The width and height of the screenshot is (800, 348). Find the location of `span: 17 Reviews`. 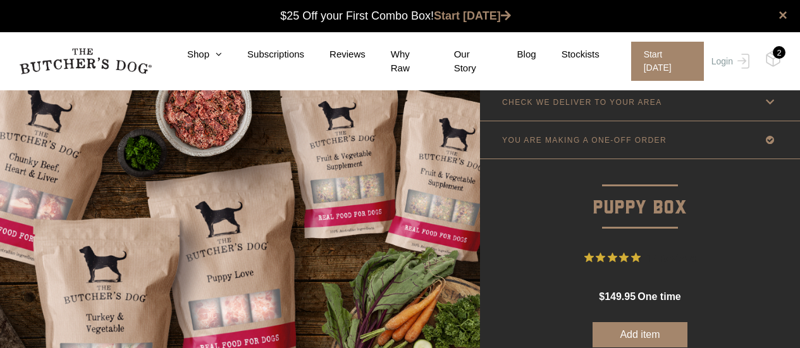

span: 17 Reviews is located at coordinates (671, 258).